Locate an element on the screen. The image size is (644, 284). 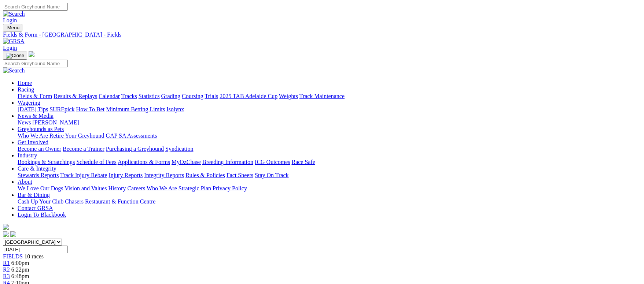
img: Close is located at coordinates (15, 56).